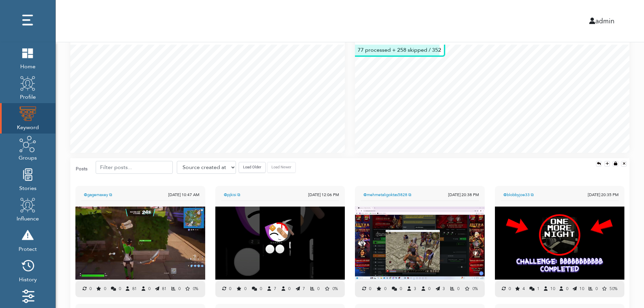 The image size is (644, 308). I want to click on img: stories.png, so click(28, 174).